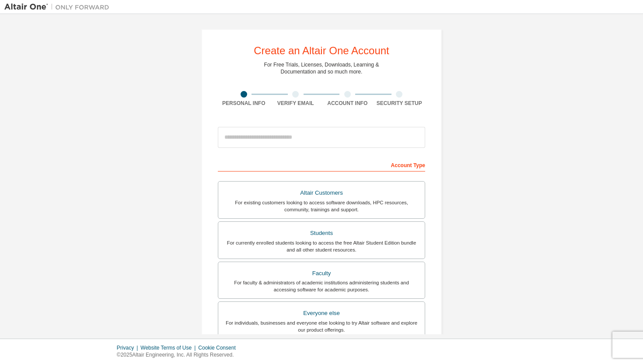 The height and width of the screenshot is (364, 643). What do you see at coordinates (322, 68) in the screenshot?
I see `div: For Free Trials, Licenses, Downloads, Learning & Documentation and so much more.` at bounding box center [322, 68].